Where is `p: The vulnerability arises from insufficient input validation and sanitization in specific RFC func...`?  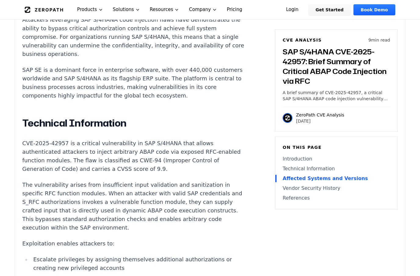
p: The vulnerability arises from insufficient input validation and sanitization in specific RFC func... is located at coordinates (136, 206).